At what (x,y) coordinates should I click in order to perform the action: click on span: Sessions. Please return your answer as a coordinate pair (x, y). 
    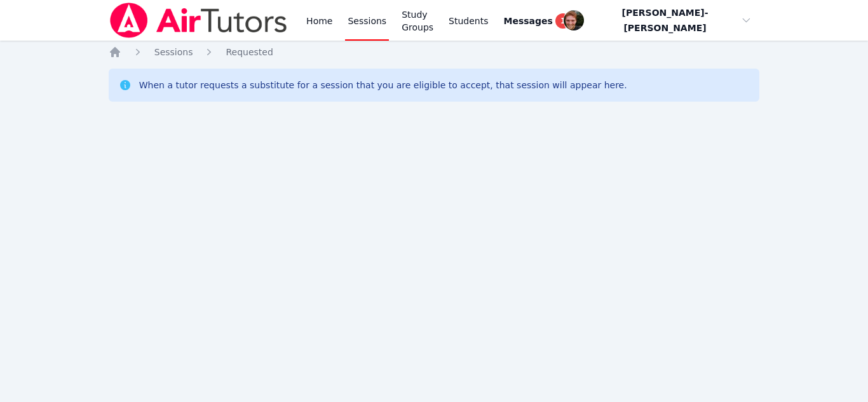
    Looking at the image, I should click on (174, 52).